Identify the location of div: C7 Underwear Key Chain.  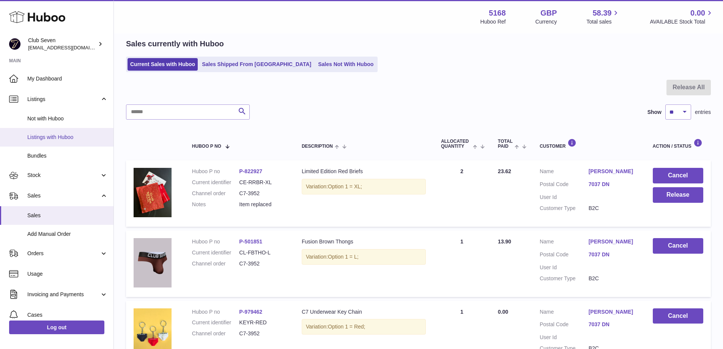
(364, 312).